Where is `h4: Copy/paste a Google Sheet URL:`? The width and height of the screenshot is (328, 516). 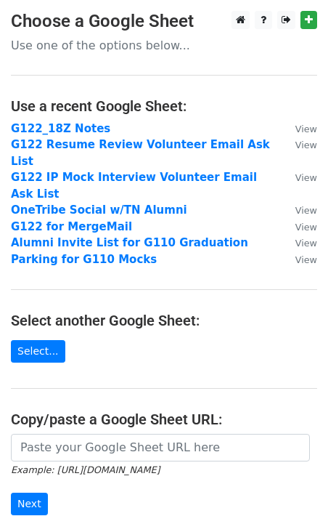
h4: Copy/paste a Google Sheet URL: is located at coordinates (164, 419).